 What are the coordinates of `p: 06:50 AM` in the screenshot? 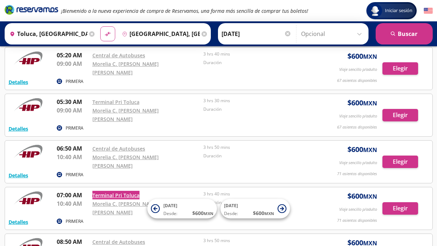 It's located at (73, 149).